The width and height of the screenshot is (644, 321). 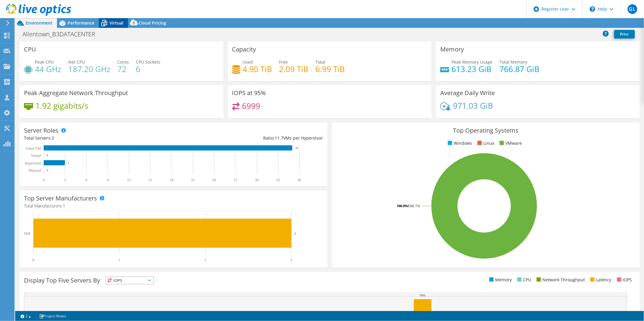 What do you see at coordinates (519, 69) in the screenshot?
I see `h4: 766.87 GiB` at bounding box center [519, 69].